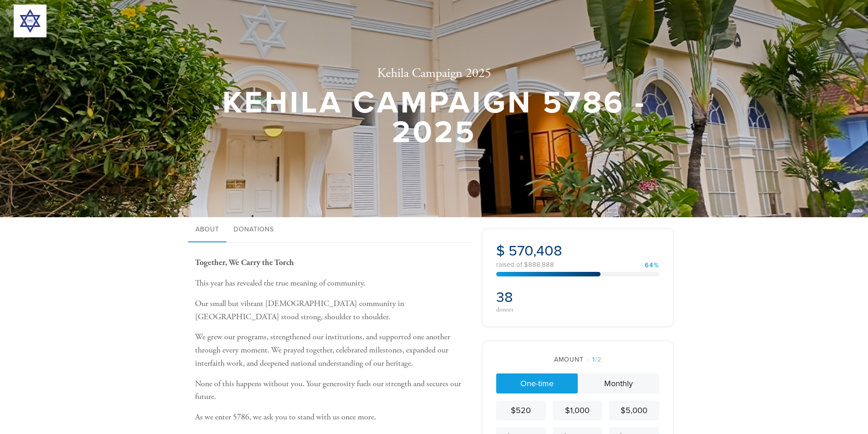 This screenshot has height=434, width=868. Describe the element at coordinates (207, 230) in the screenshot. I see `a: About` at that location.